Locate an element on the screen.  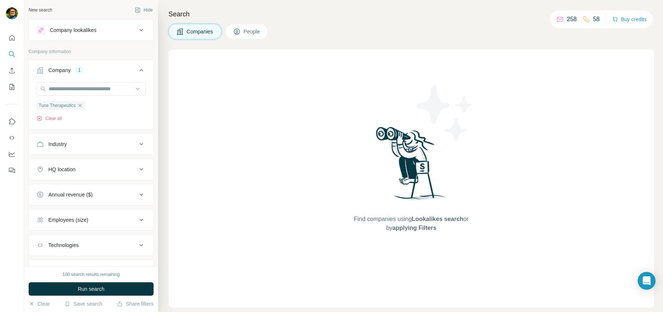
button: Technologies is located at coordinates (91, 245).